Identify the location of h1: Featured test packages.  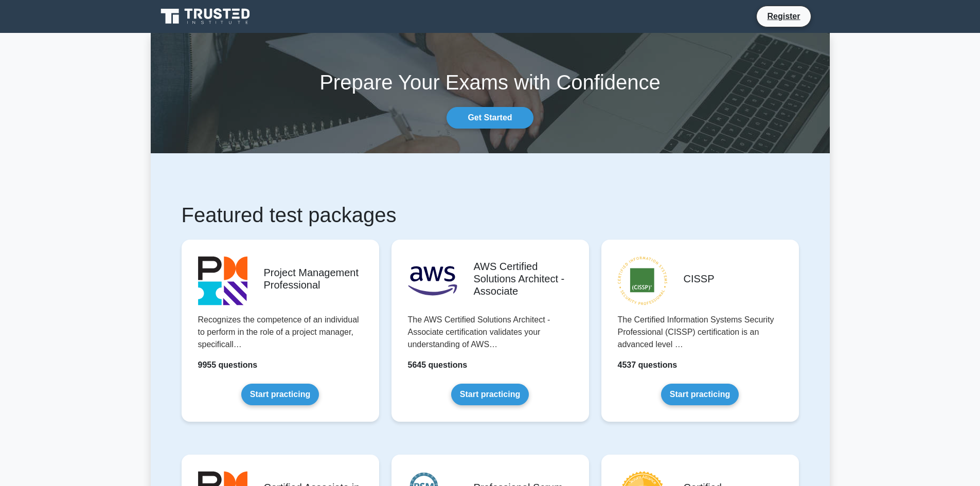
(490, 215).